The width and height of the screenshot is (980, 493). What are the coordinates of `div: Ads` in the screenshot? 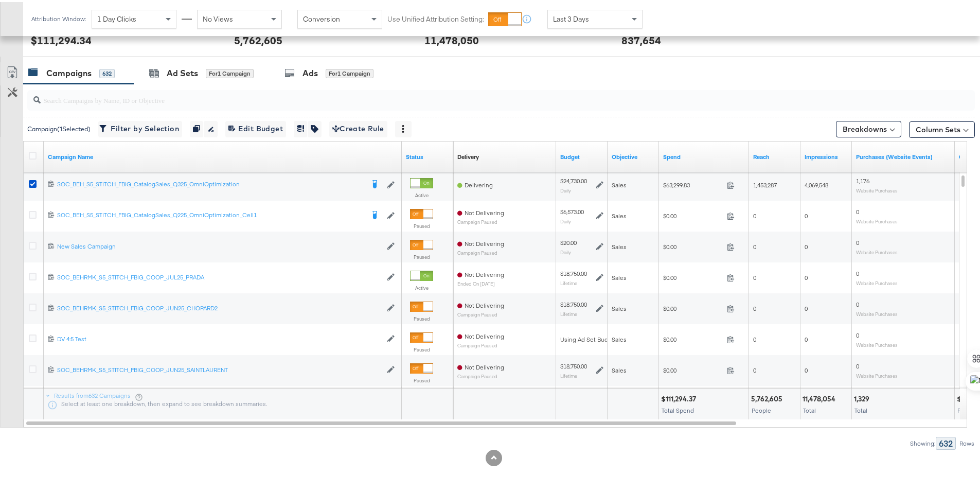 It's located at (311, 71).